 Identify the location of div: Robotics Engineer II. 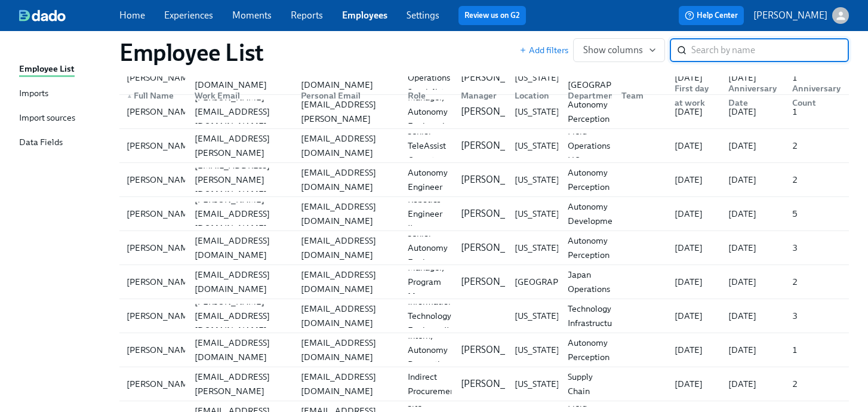
(427, 214).